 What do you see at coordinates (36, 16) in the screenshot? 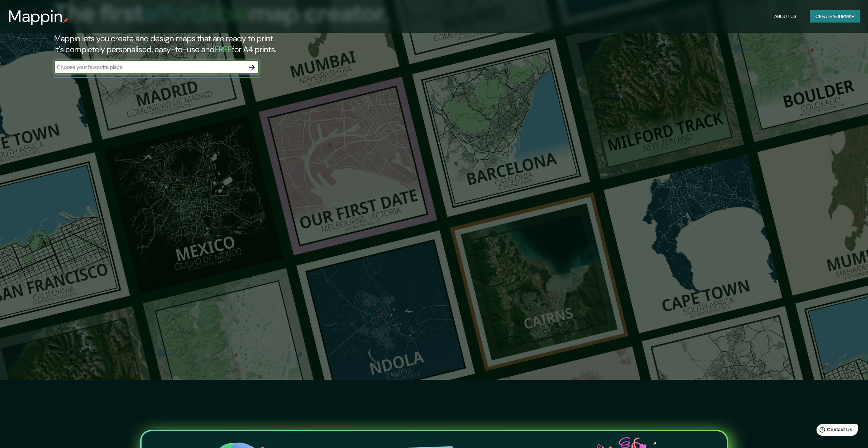
I see `h3: Mappin` at bounding box center [36, 16].